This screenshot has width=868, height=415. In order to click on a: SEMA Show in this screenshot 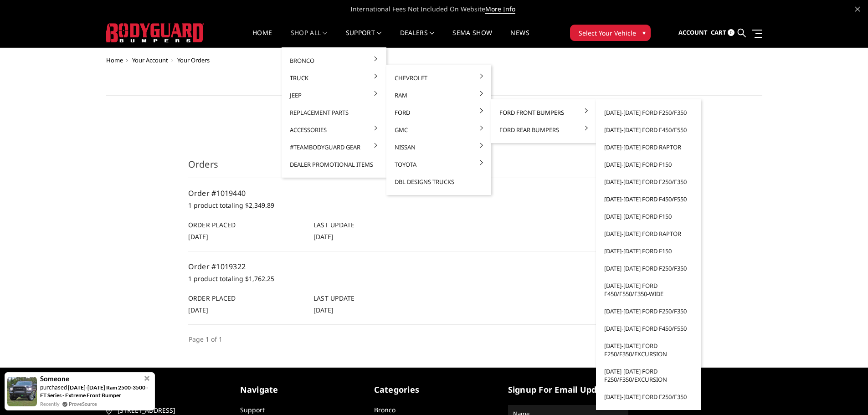, I will do `click(472, 38)`.